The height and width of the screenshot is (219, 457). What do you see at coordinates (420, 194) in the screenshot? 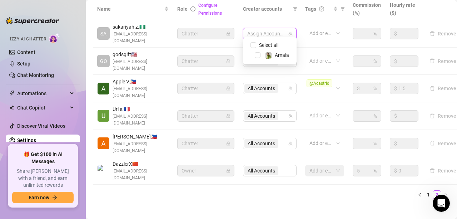
I see `span: left` at bounding box center [420, 194].